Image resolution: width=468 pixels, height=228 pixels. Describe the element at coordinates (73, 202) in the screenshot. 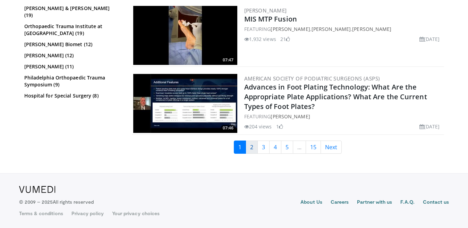

I see `span: All rights reserved` at that location.